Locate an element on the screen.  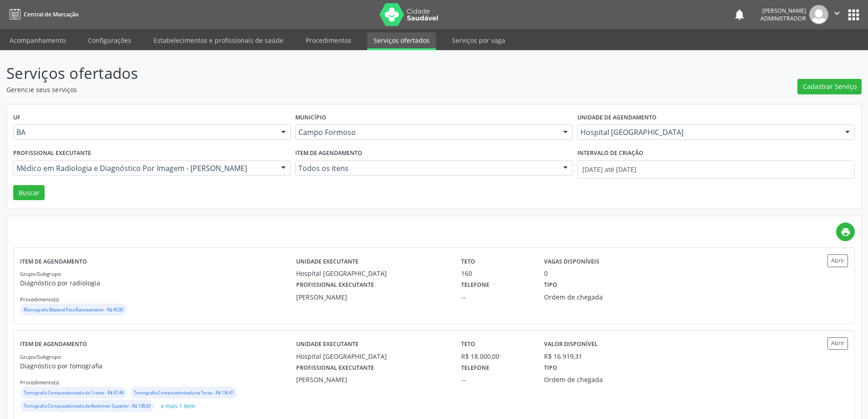
span: BA is located at coordinates (144, 132).